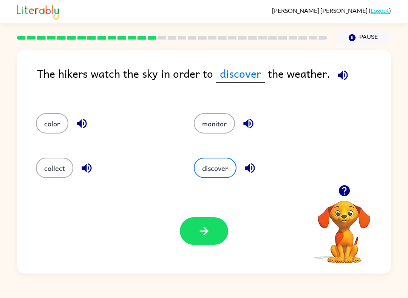  Describe the element at coordinates (344, 227) in the screenshot. I see `video: Your browser must support playing .mp4 files to use Literably. Please try using another browser.` at that location.